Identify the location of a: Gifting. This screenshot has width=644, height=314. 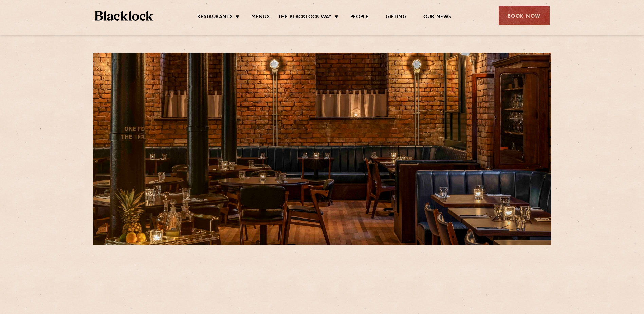
(396, 17).